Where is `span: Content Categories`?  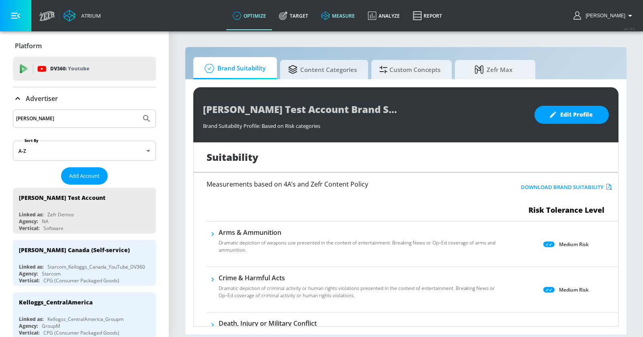 span: Content Categories is located at coordinates (322, 69).